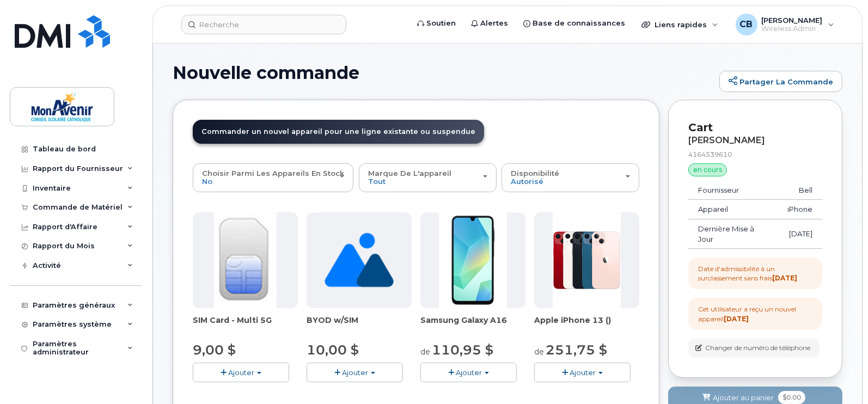  I want to click on span: autorisé, so click(528, 181).